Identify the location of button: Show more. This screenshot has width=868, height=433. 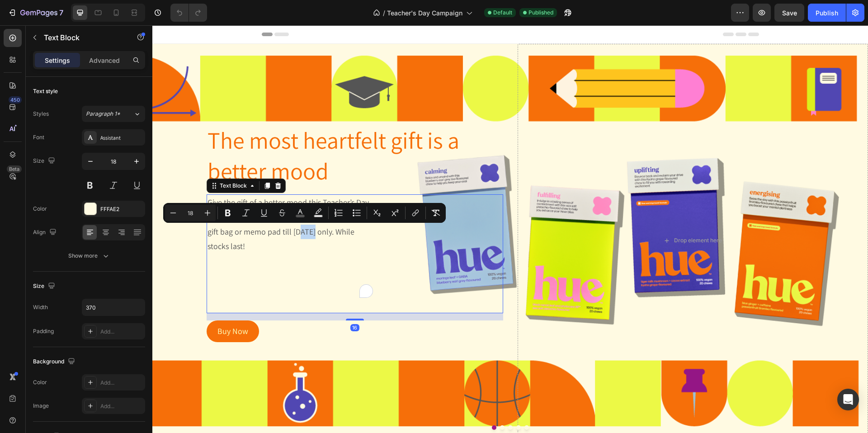
(89, 256).